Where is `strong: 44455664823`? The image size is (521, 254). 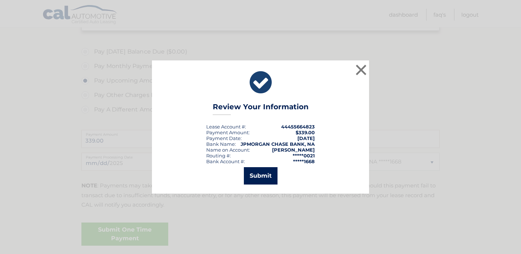 strong: 44455664823 is located at coordinates (298, 127).